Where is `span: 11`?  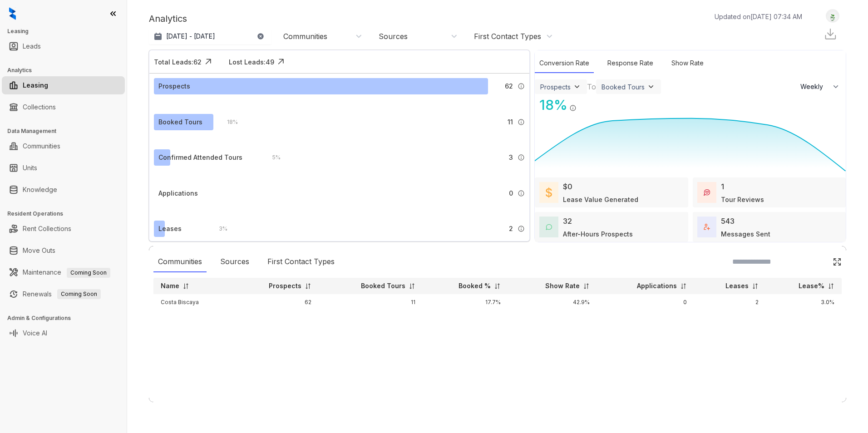
span: 11 is located at coordinates (510, 122).